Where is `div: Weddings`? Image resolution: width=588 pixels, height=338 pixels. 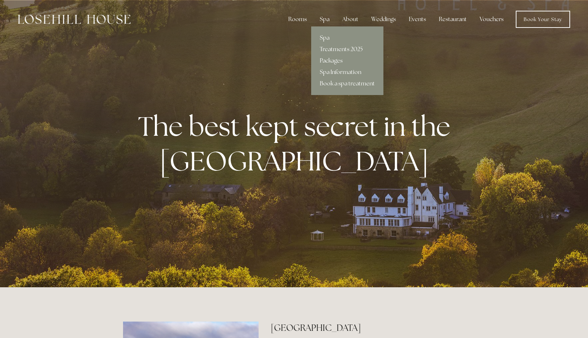
div: Weddings is located at coordinates (383, 19).